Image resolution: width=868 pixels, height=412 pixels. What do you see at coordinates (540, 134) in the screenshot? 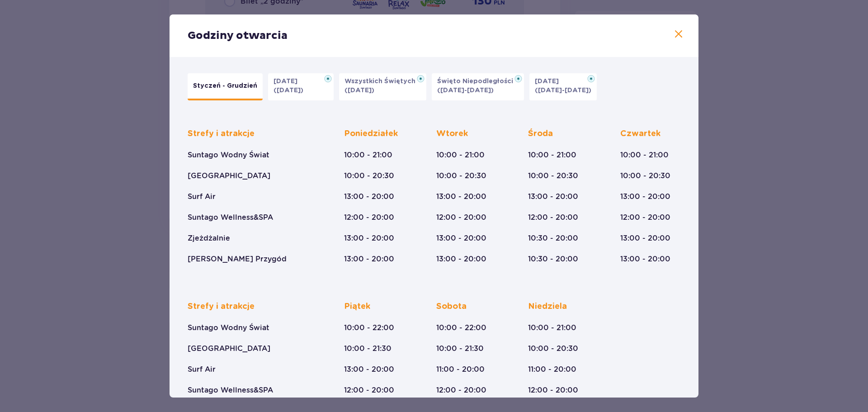
I see `p: Środa` at bounding box center [540, 134].